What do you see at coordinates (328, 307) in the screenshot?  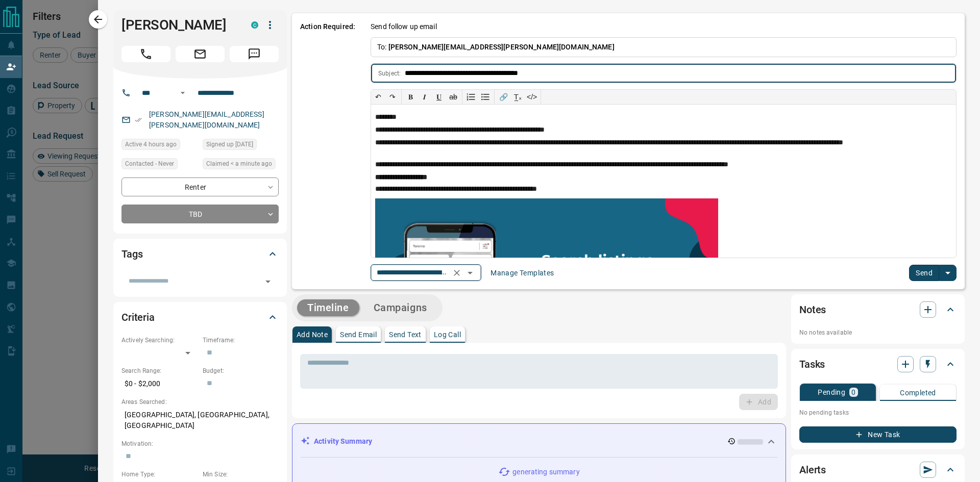 I see `button: Timeline` at bounding box center [328, 307].